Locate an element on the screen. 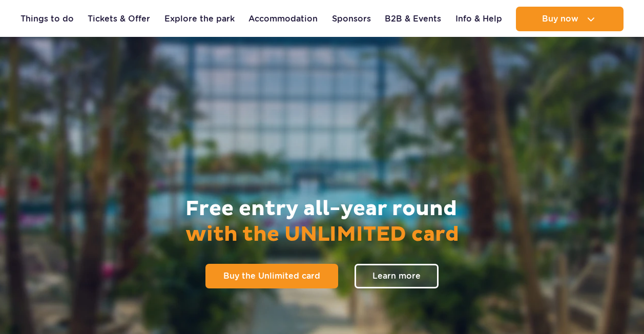 Image resolution: width=644 pixels, height=334 pixels. a: Things to do is located at coordinates (47, 19).